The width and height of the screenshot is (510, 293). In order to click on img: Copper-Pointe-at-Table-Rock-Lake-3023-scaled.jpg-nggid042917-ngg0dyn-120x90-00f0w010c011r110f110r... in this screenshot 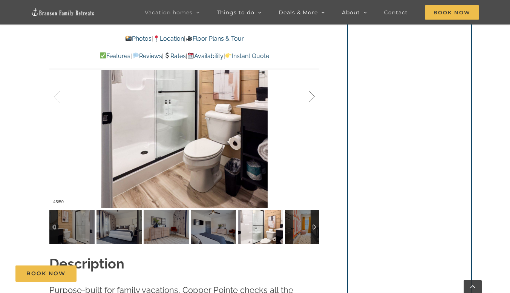, I will do `click(213, 227)`.